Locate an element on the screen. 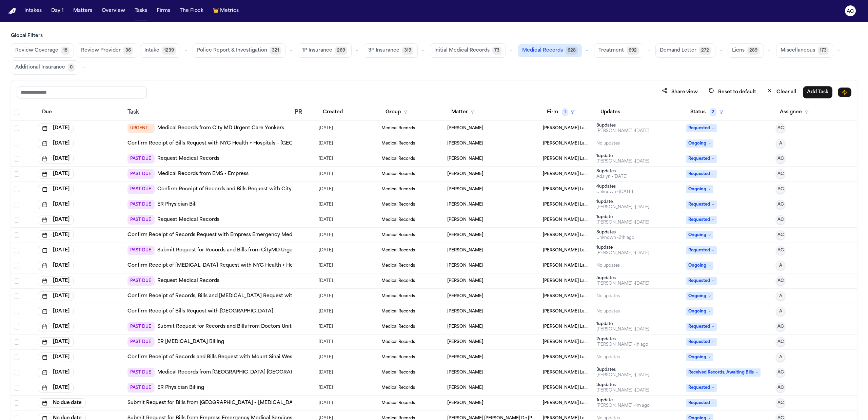  button: Day 1 is located at coordinates (57, 11).